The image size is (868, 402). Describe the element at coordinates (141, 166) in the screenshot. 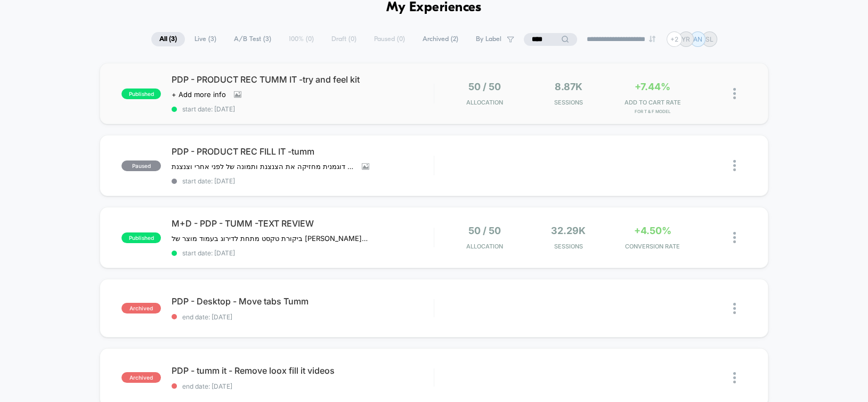

I see `span: paused` at that location.